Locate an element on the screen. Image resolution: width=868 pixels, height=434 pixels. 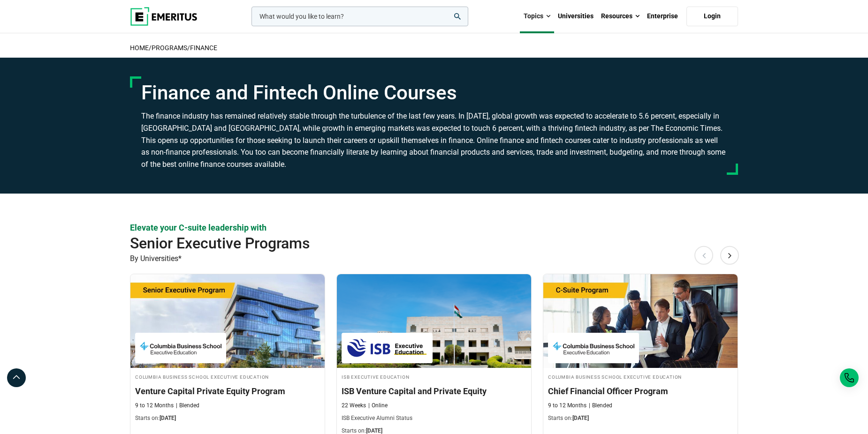
a: home is located at coordinates (139, 48).